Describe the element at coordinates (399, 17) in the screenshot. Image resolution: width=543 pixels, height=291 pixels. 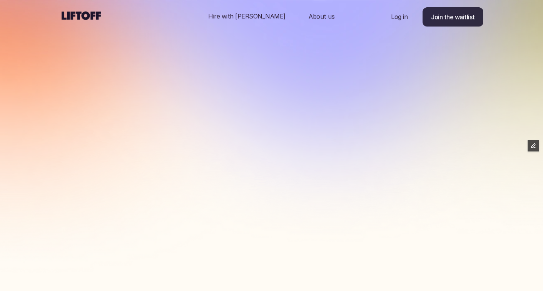
I see `p: Log in` at that location.